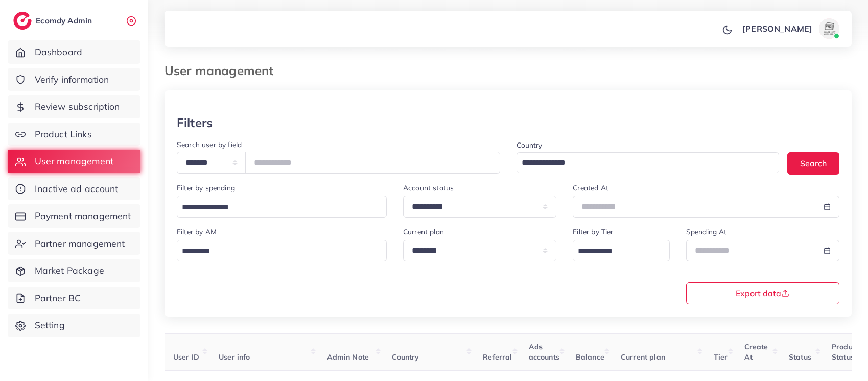 This screenshot has width=868, height=381. I want to click on span: Verify information, so click(72, 80).